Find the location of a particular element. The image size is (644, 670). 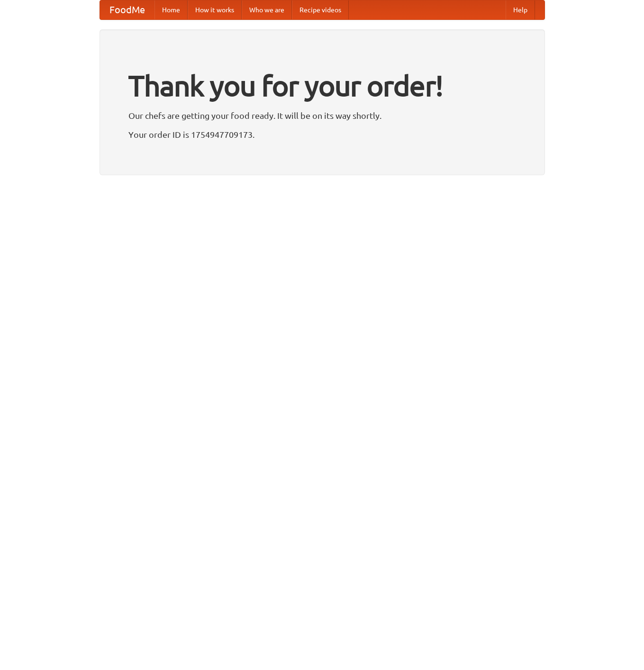

p: Your order ID is 1754947709173. is located at coordinates (322, 135).